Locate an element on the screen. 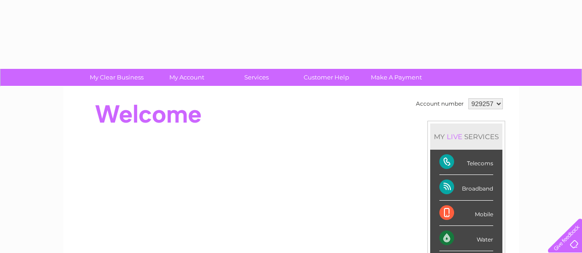 The height and width of the screenshot is (253, 582). a: Make A Payment is located at coordinates (396, 77).